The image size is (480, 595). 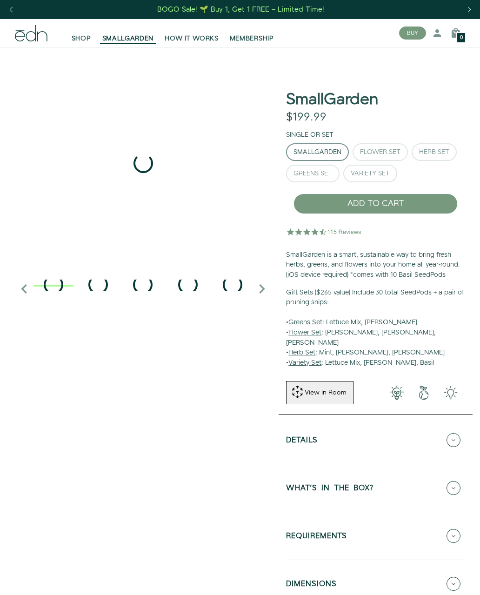 What do you see at coordinates (380, 152) in the screenshot?
I see `div: Flower Set` at bounding box center [380, 152].